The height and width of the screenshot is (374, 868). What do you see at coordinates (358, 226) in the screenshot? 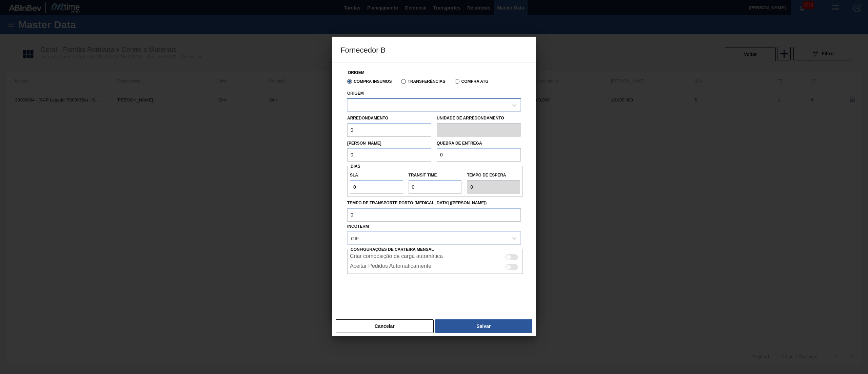
I see `label: Incoterm` at bounding box center [358, 226].